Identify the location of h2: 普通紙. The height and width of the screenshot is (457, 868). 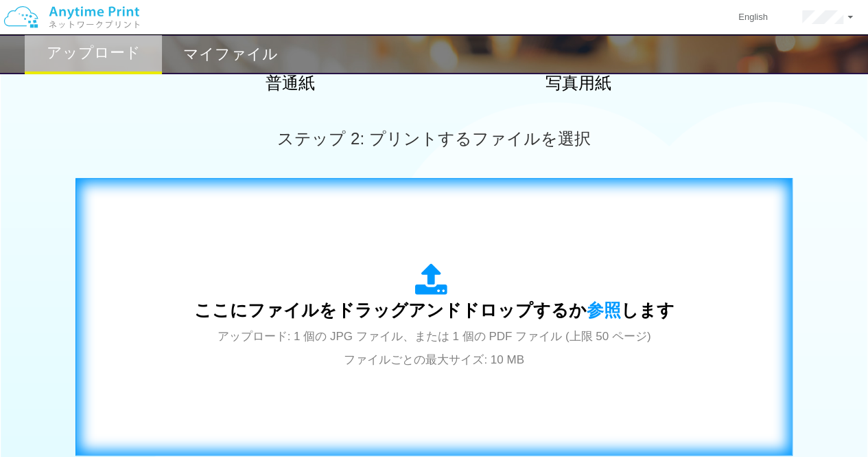
(291, 83).